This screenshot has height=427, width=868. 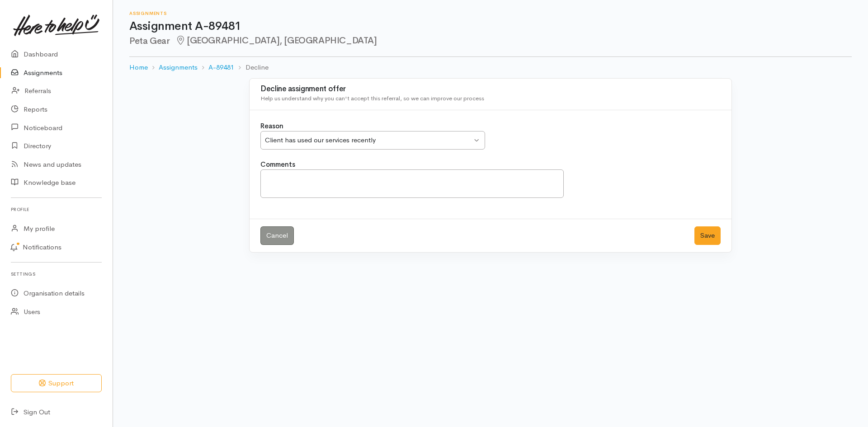 What do you see at coordinates (272, 126) in the screenshot?
I see `label: Reason` at bounding box center [272, 126].